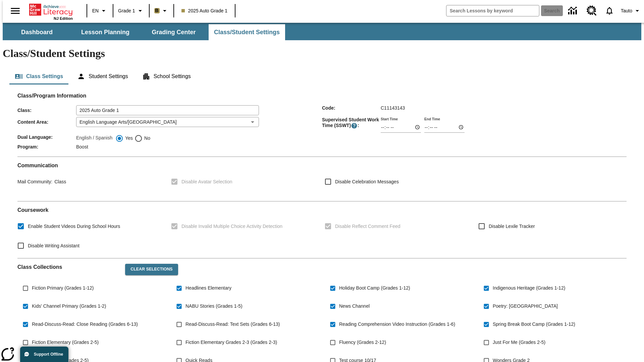 The width and height of the screenshot is (644, 362). What do you see at coordinates (493, 11) in the screenshot?
I see `input: search field` at bounding box center [493, 11].